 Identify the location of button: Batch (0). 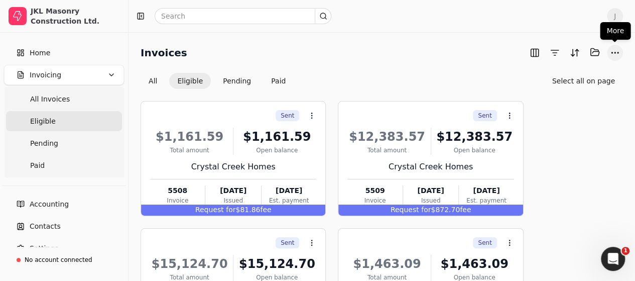
(595, 52).